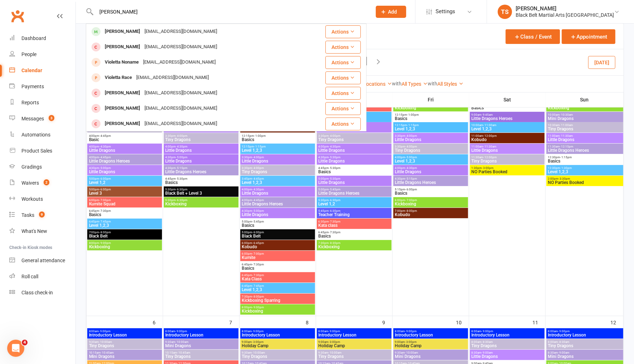 The image size is (634, 364). What do you see at coordinates (158, 322) in the screenshot?
I see `div: 6` at bounding box center [158, 322].